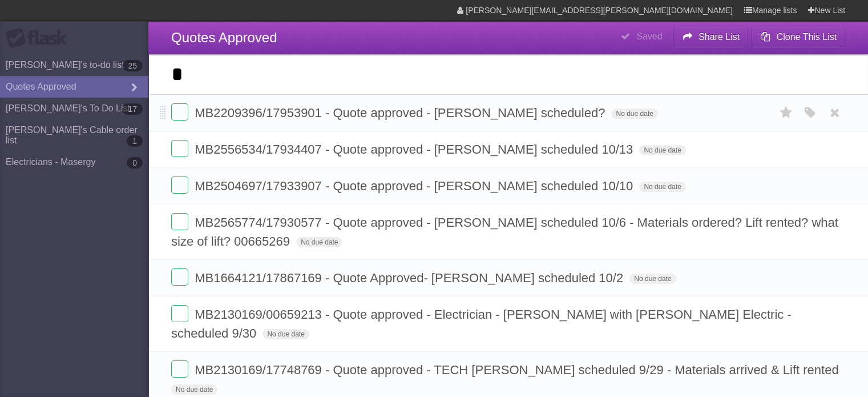 The width and height of the screenshot is (868, 397). Describe the element at coordinates (806, 37) in the screenshot. I see `b: Clone This List` at that location.